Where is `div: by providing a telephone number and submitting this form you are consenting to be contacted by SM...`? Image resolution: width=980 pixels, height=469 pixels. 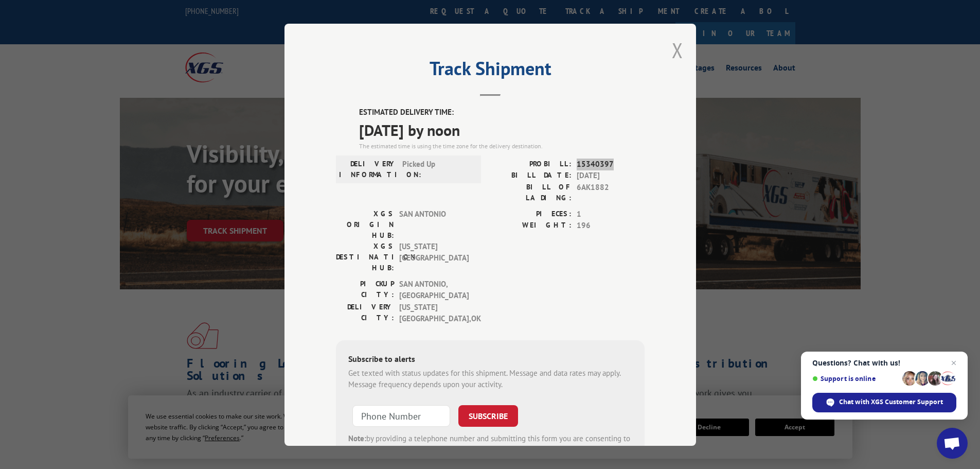 div: by providing a telephone number and submitting this form you are consenting to be contacted by SM... is located at coordinates (490, 450).